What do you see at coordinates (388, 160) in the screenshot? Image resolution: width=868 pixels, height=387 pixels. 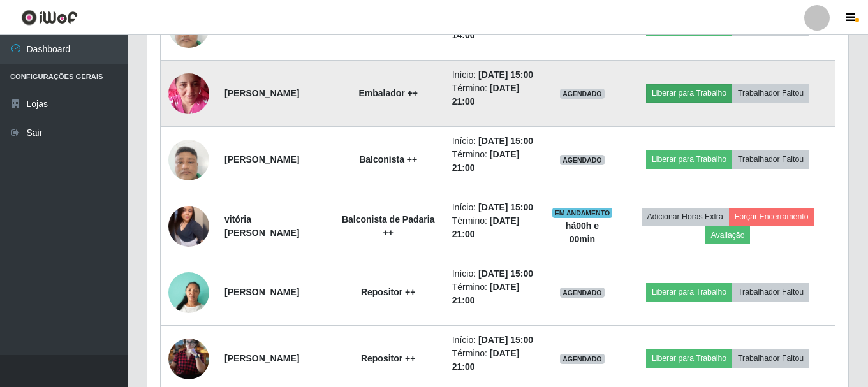 I see `strong: Balconista ++` at bounding box center [388, 160].